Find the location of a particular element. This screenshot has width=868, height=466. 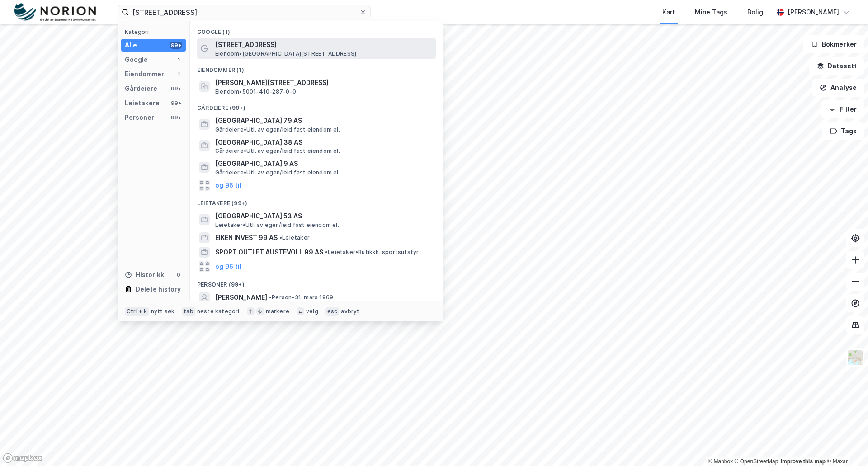

input: Søk på adresse, matrikkel, gårdeiere, leietakere eller personer is located at coordinates (244, 12).